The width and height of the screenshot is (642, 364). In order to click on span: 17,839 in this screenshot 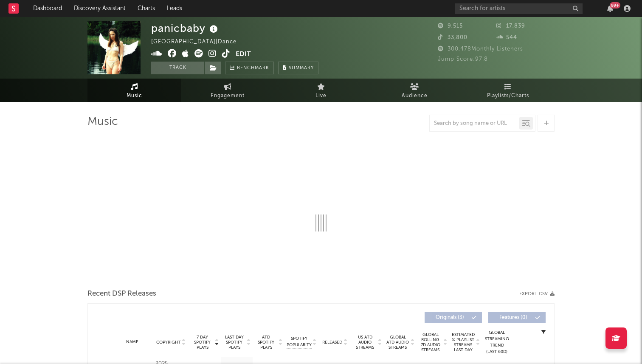, I will do `click(511, 26)`.